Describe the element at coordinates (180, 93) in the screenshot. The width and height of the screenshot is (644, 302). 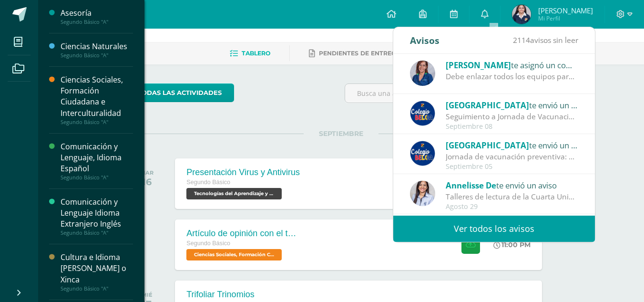
I see `a: todas las Actividades` at that location.